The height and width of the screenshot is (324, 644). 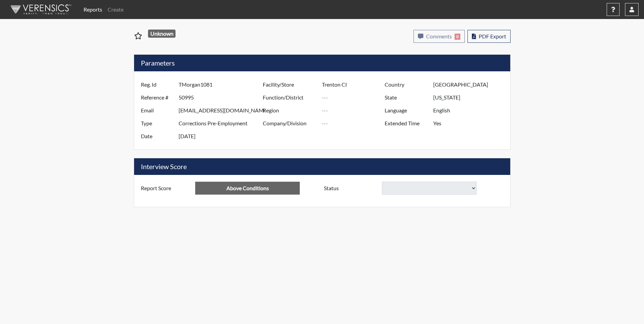 What do you see at coordinates (115, 10) in the screenshot?
I see `a: Create` at bounding box center [115, 10].